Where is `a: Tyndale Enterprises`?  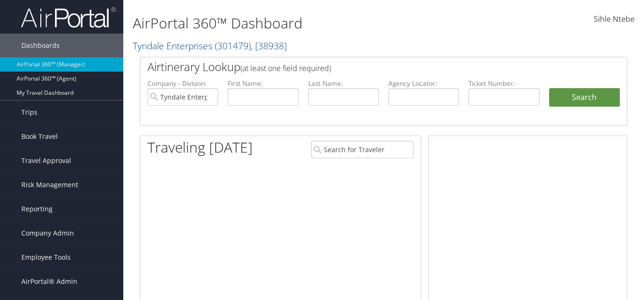
a: Tyndale Enterprises is located at coordinates (209, 45).